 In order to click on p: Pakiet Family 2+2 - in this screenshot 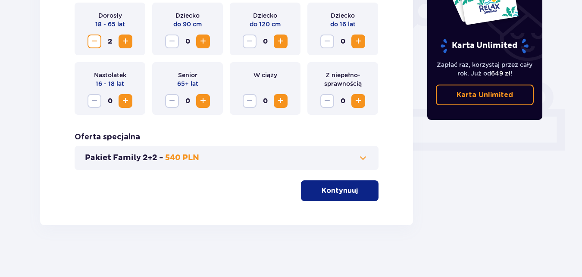, I will do `click(124, 158)`.